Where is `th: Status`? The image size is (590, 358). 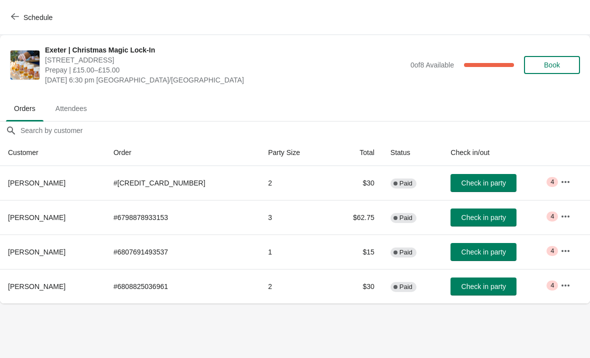 th: Status is located at coordinates (413, 153).